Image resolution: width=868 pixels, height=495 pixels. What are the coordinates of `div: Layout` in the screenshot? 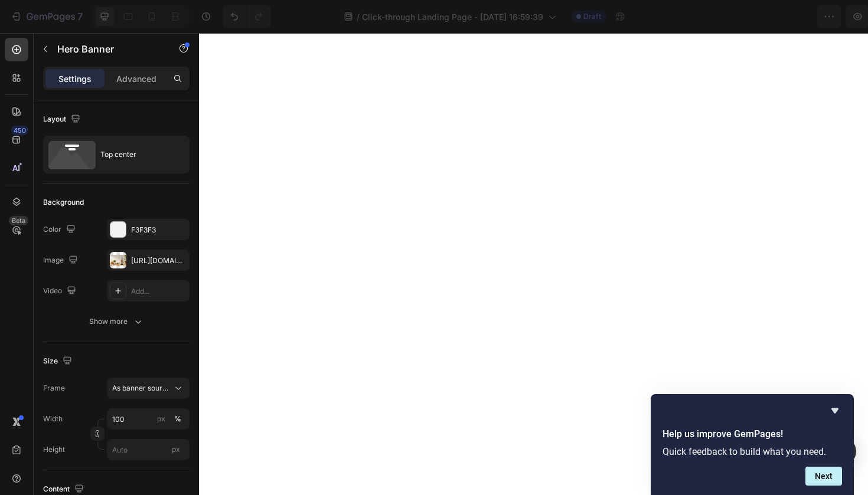 It's located at (63, 119).